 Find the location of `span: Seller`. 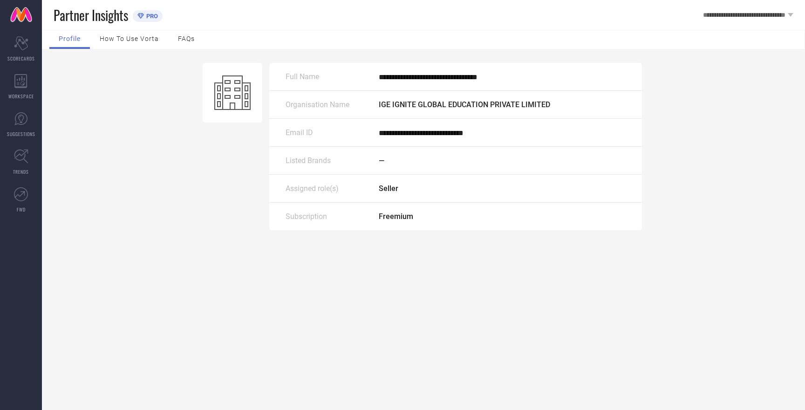

span: Seller is located at coordinates (388, 188).